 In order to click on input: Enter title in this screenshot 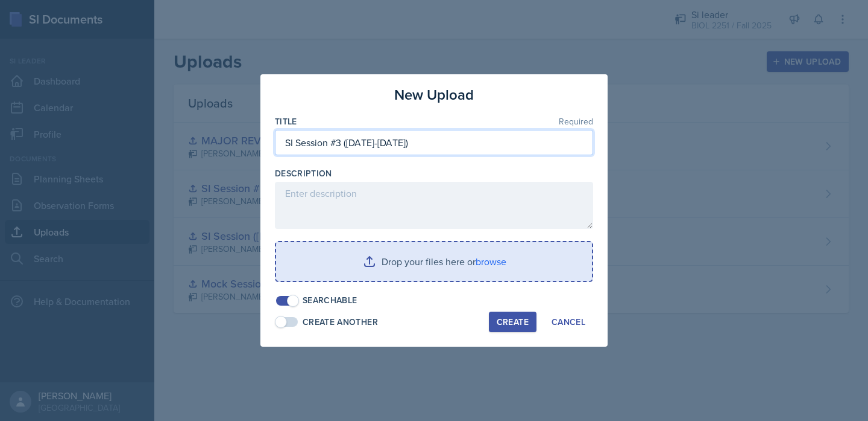, I will do `click(434, 143)`.